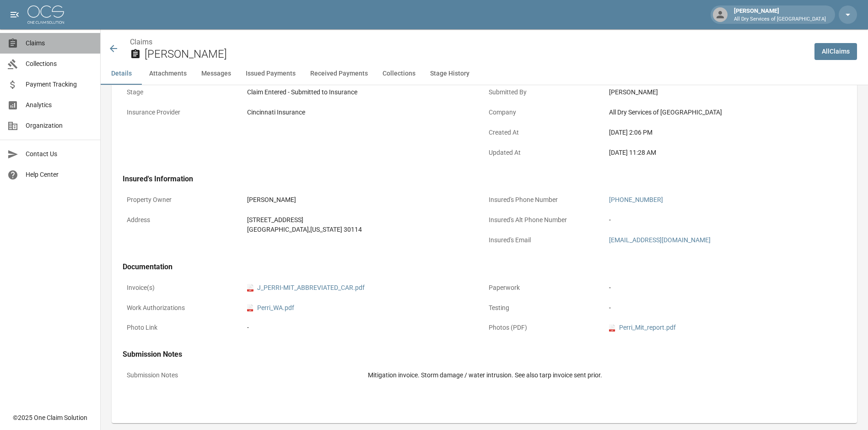 The width and height of the screenshot is (868, 430). Describe the element at coordinates (59, 43) in the screenshot. I see `span: Claims` at that location.